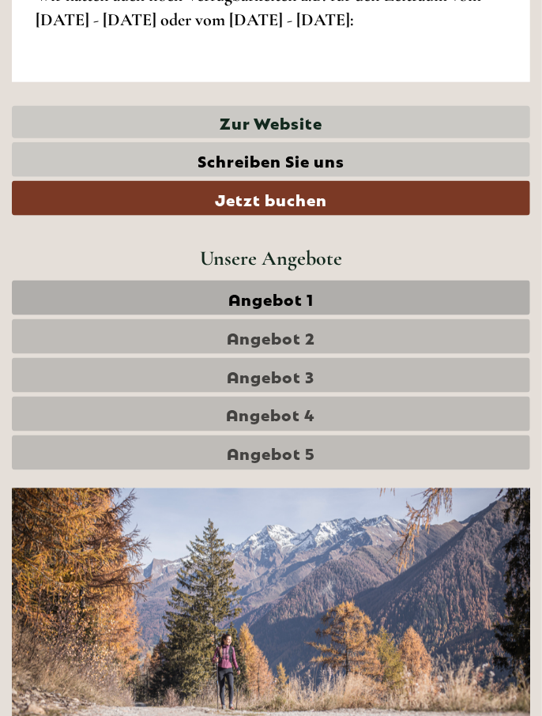 The image size is (542, 716). I want to click on span: Angebot 2, so click(271, 337).